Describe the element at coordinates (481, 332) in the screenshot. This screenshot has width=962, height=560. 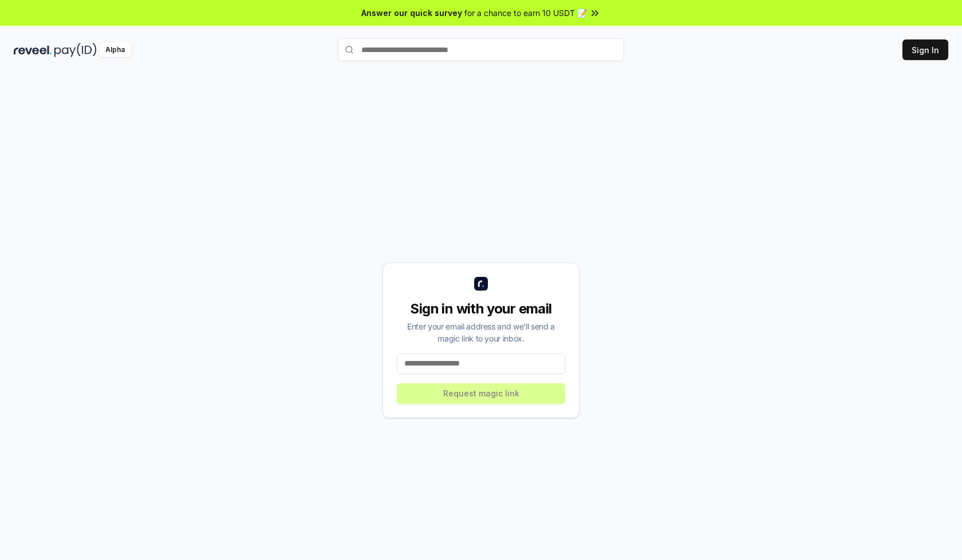
I see `div: Enter your email address and we’ll send a magic link to your inbox.` at that location.